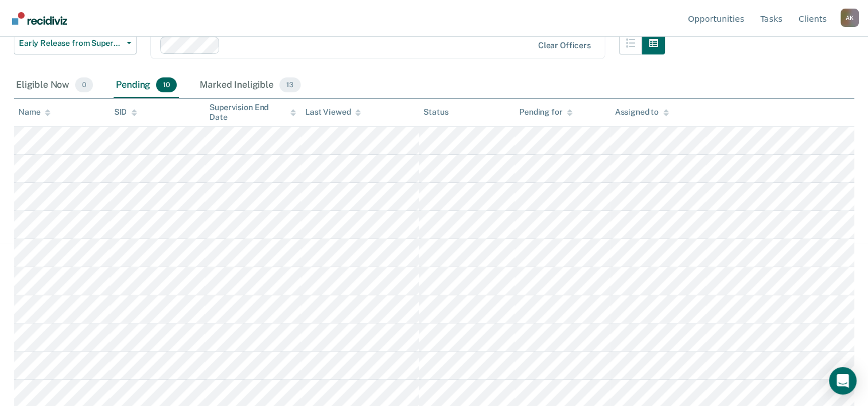 This screenshot has width=868, height=406. What do you see at coordinates (126, 112) in the screenshot?
I see `div: SID` at bounding box center [126, 112].